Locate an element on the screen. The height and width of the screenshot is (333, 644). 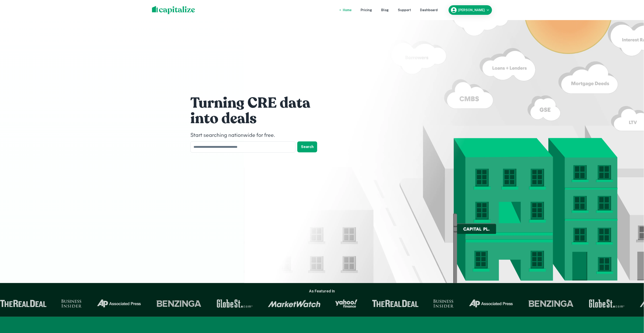
h4: Start searching nationwide for free. is located at coordinates (259, 135).